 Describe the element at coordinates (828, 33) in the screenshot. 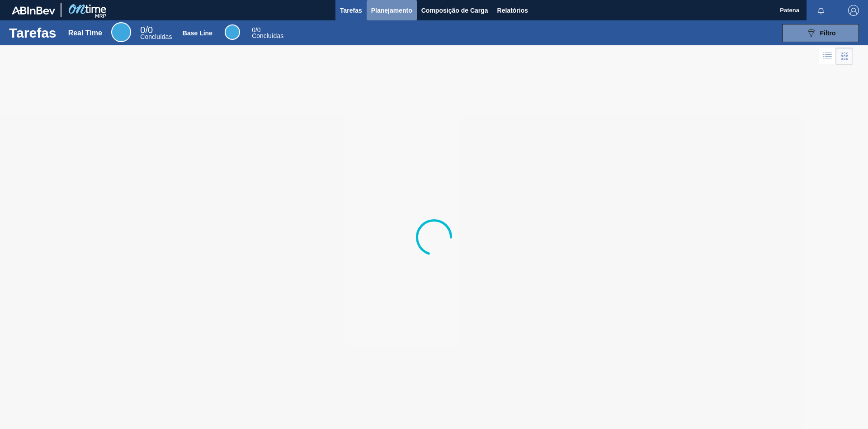

I see `span: Filtro` at that location.